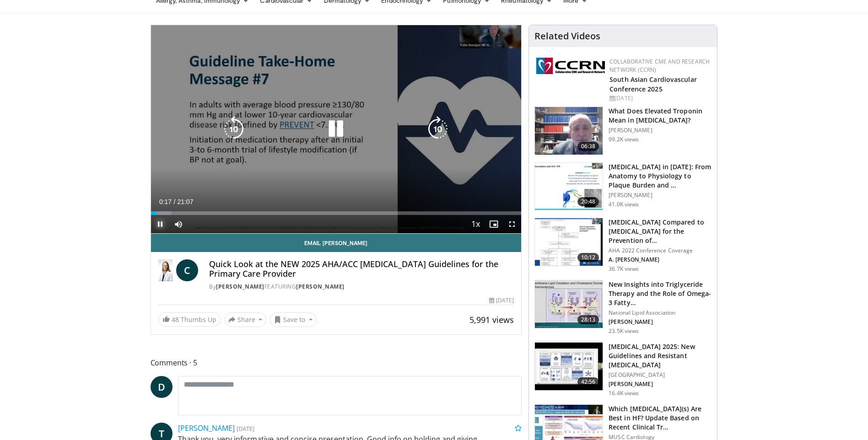 The image size is (868, 440). I want to click on span: 5,991 views, so click(491, 320).